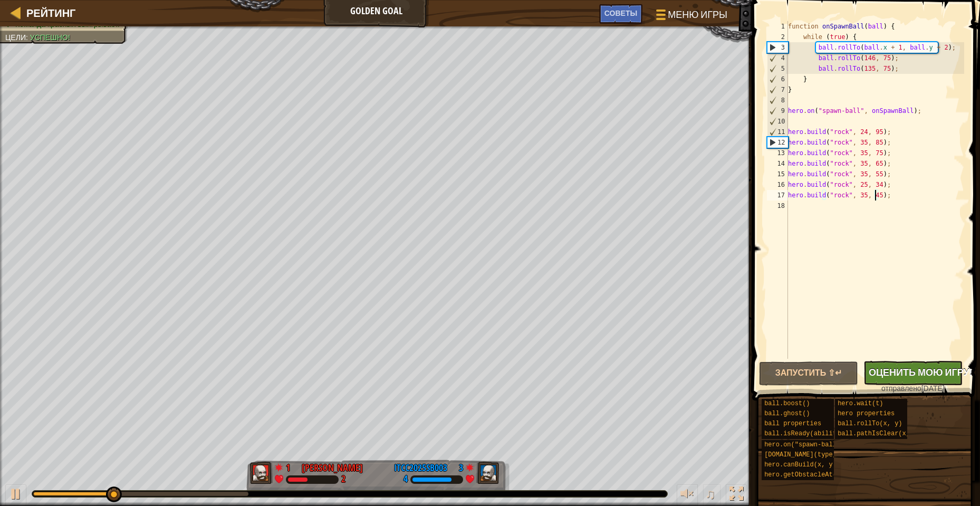 The image size is (980, 506). What do you see at coordinates (866, 414) in the screenshot?
I see `span: hero properties` at bounding box center [866, 414].